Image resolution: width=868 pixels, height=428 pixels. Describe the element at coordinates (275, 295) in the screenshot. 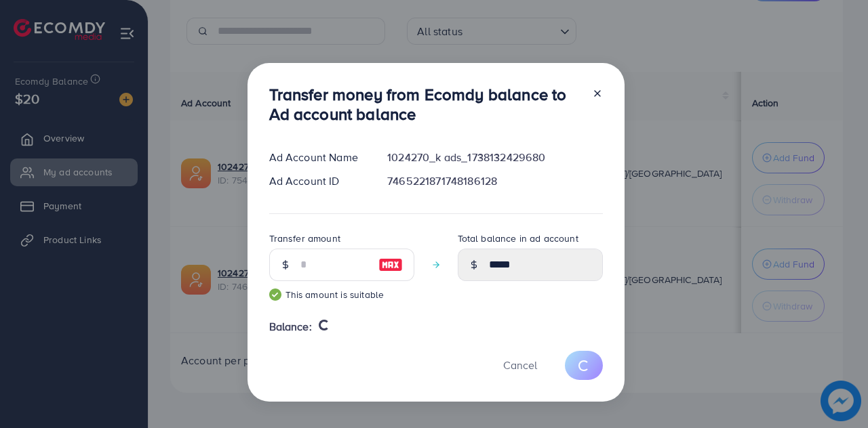

I see `img: guide` at that location.